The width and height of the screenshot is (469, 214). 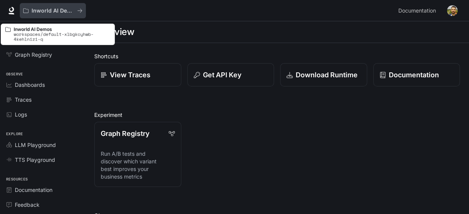 What do you see at coordinates (35, 159) in the screenshot?
I see `span: TTS Playground` at bounding box center [35, 159].